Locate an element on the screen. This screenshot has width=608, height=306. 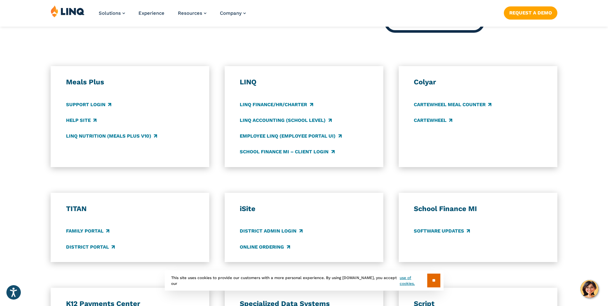
button: Hello, have a question? Let’s chat. is located at coordinates (589, 289).